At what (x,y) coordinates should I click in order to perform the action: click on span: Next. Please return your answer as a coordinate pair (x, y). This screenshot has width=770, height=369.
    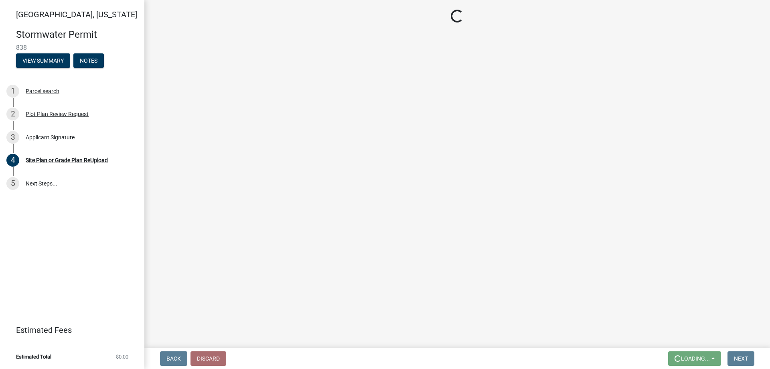
    Looking at the image, I should click on (741, 358).